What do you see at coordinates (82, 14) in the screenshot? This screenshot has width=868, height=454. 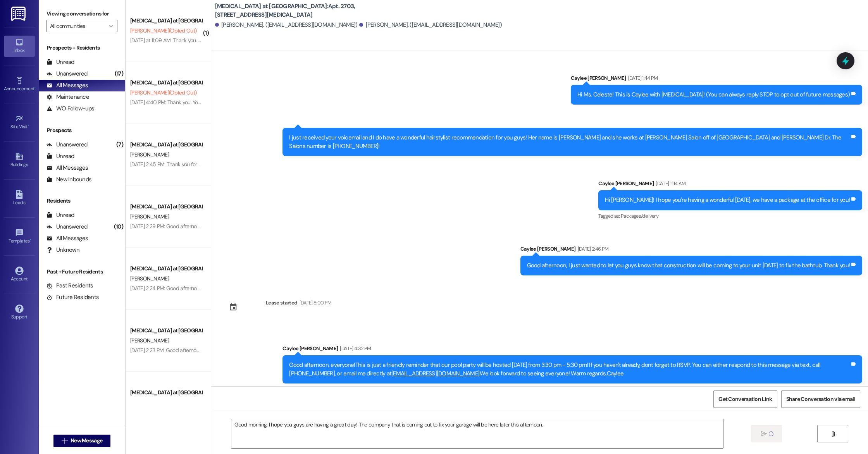 I see `label: Viewing conversations for` at bounding box center [82, 14].